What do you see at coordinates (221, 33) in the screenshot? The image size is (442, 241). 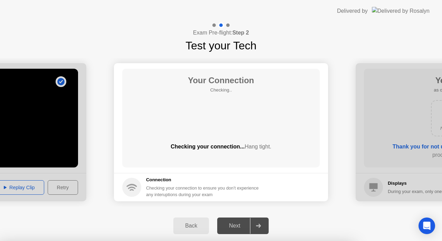 I see `h4: Exam Pre-flight:` at bounding box center [221, 33].